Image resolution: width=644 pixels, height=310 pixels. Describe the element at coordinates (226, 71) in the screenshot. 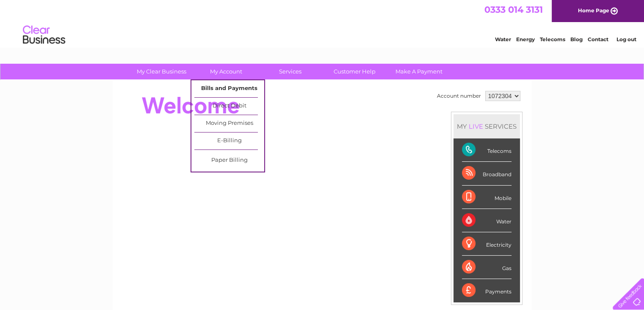

I see `a: My Account` at that location.